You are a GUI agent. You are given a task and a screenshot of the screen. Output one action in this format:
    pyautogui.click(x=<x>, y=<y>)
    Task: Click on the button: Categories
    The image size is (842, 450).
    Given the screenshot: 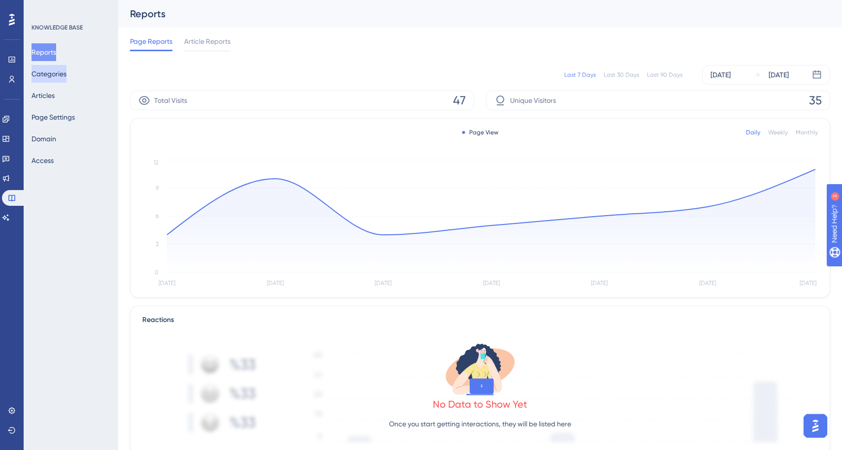 What is the action you would take?
    pyautogui.click(x=49, y=74)
    